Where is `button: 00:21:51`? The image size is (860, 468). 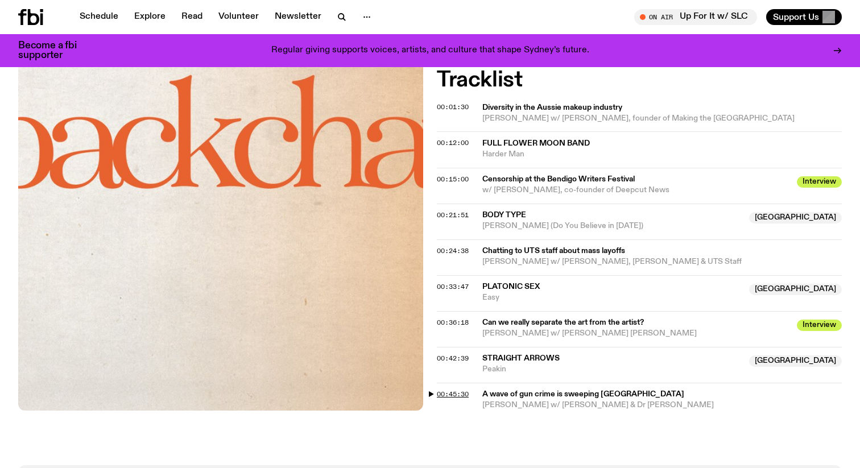
button: 00:21:51 is located at coordinates (453, 215).